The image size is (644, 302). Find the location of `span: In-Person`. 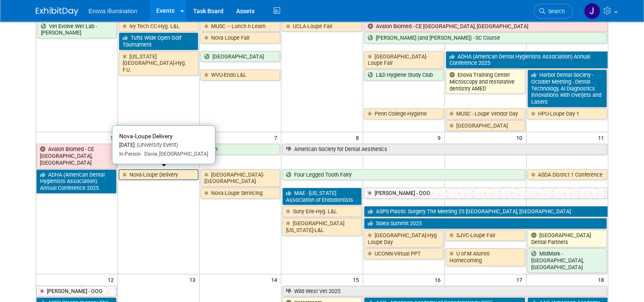

span: In-Person is located at coordinates (130, 154).